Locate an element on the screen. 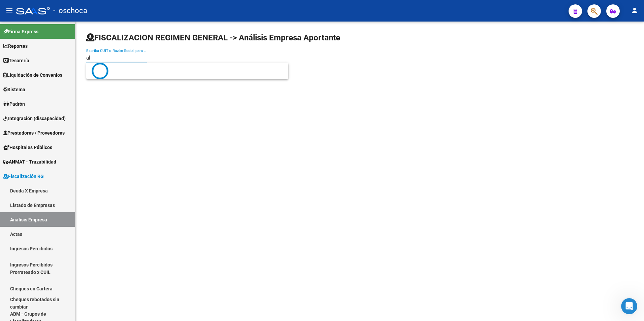 The image size is (644, 321). span: Prestadores / Proveedores is located at coordinates (34, 133).